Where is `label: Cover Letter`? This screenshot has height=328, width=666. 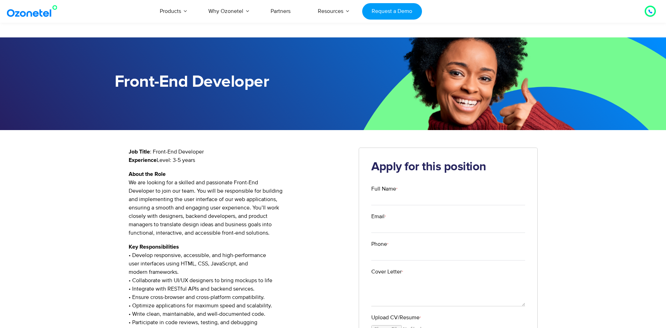
label: Cover Letter is located at coordinates (448, 272).